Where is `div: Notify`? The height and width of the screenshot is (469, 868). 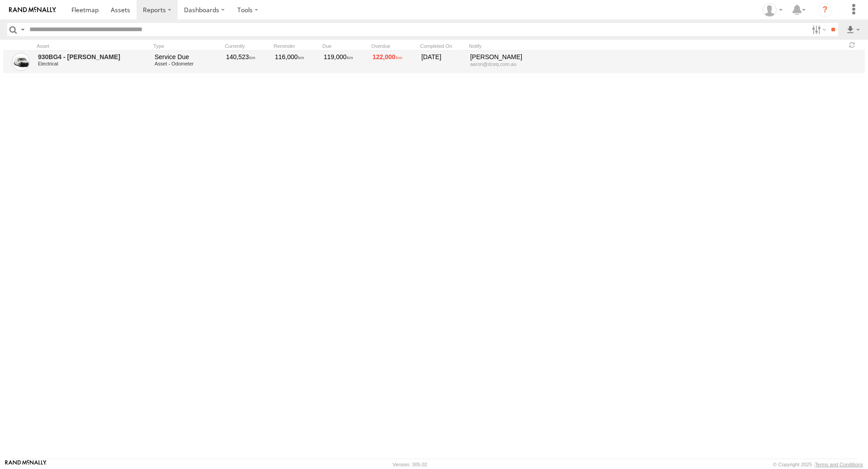 div: Notify is located at coordinates (656, 46).